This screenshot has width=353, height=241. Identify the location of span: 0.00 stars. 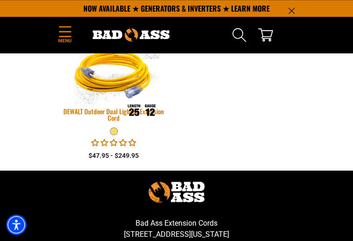
(113, 143).